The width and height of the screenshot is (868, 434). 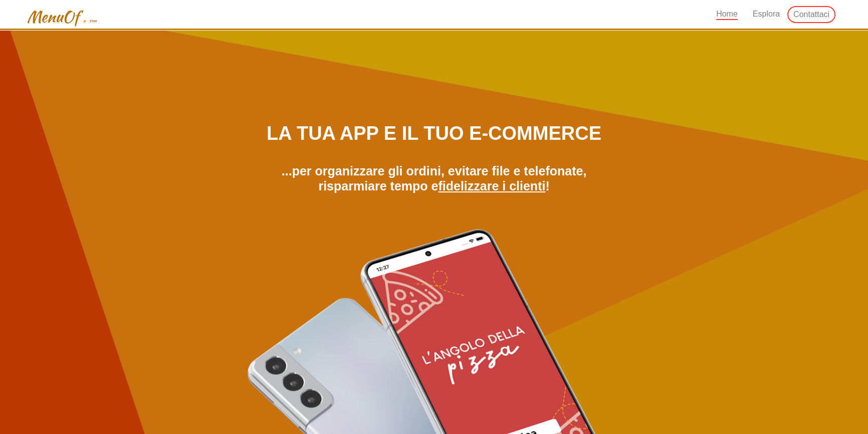 What do you see at coordinates (62, 18) in the screenshot?
I see `img: menuof_2.png` at bounding box center [62, 18].